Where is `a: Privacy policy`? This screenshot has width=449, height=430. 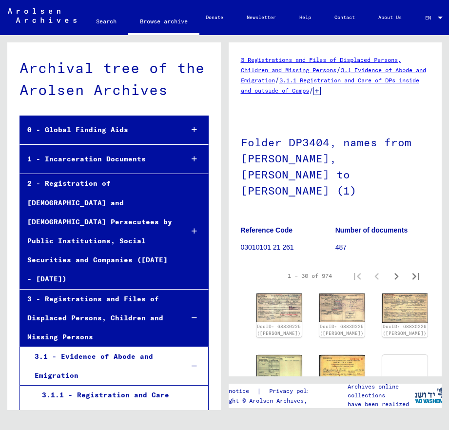 a: Privacy policy is located at coordinates (295, 391).